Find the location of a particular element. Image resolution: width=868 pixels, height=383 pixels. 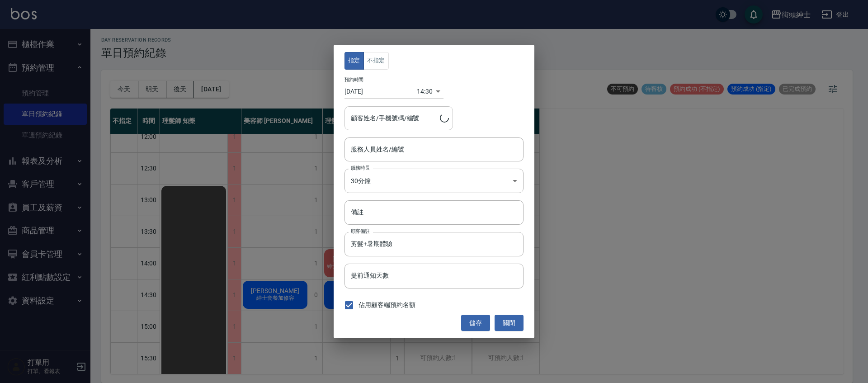

label: 顧客備註 is located at coordinates (360, 231).